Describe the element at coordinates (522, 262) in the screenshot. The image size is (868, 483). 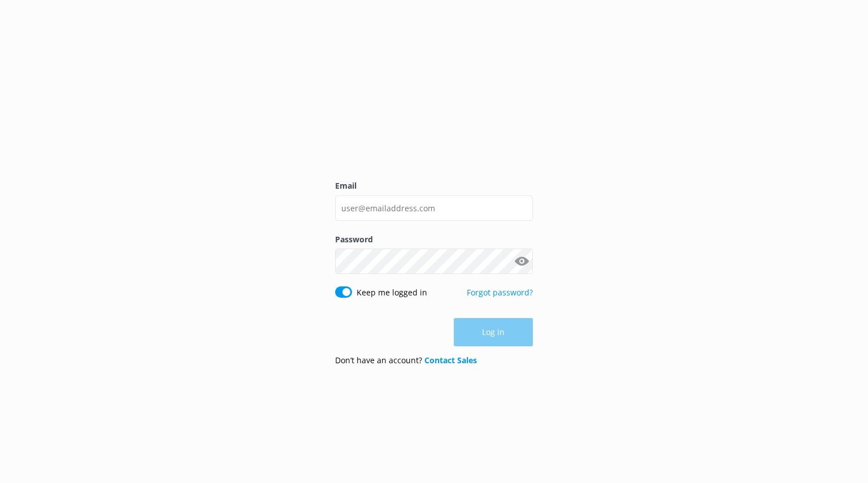
I see `button: Show password` at that location.